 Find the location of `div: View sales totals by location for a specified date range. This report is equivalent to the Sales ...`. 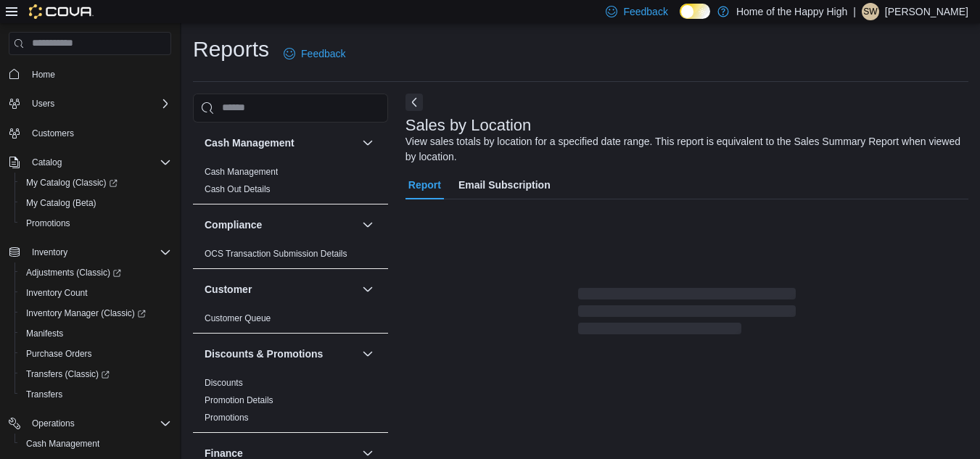

div: View sales totals by location for a specified date range. This report is equivalent to the Sales ... is located at coordinates (684, 150).